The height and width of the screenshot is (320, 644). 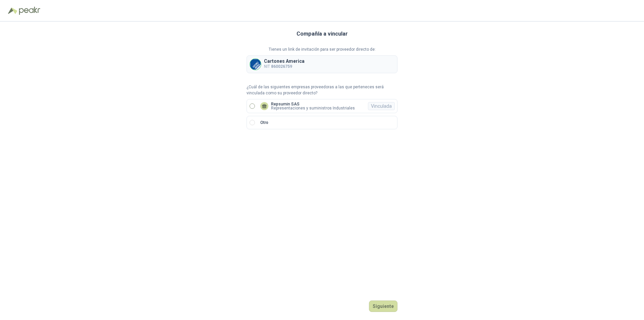 I want to click on p: NIT, so click(x=284, y=66).